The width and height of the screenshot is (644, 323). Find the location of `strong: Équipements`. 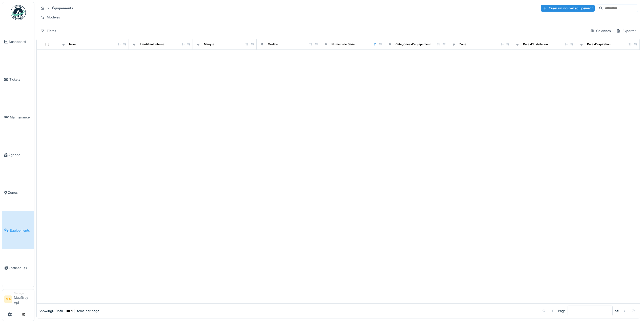

strong: Équipements is located at coordinates (62, 8).